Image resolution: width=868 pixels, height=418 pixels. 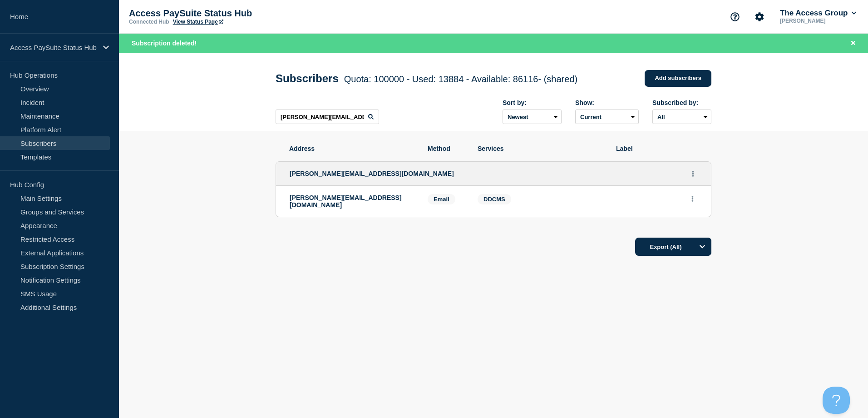 What do you see at coordinates (532, 117) in the screenshot?
I see `select: Sort by` at bounding box center [532, 117].